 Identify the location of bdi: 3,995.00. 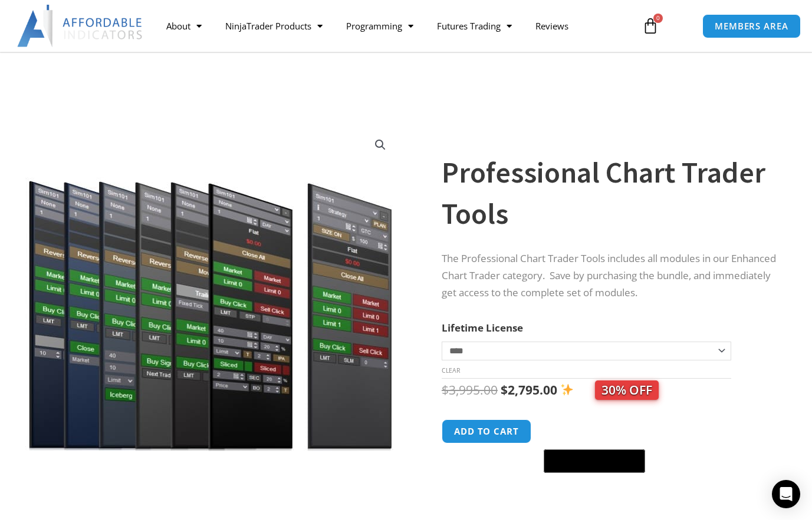
(469, 390).